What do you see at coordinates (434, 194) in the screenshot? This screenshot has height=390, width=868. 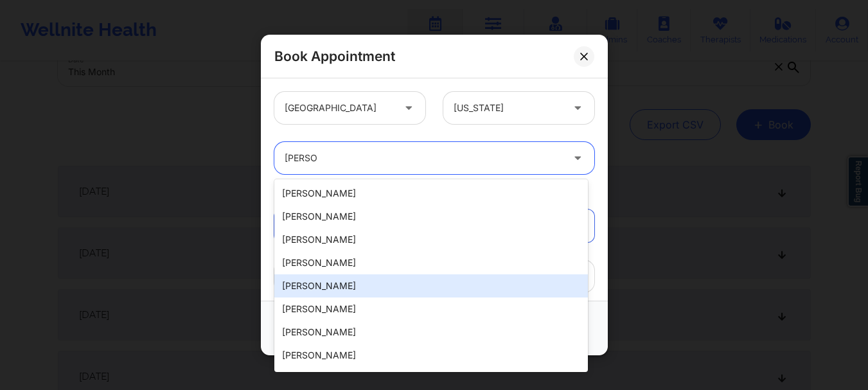 I see `div: Appointment information:` at bounding box center [434, 194].